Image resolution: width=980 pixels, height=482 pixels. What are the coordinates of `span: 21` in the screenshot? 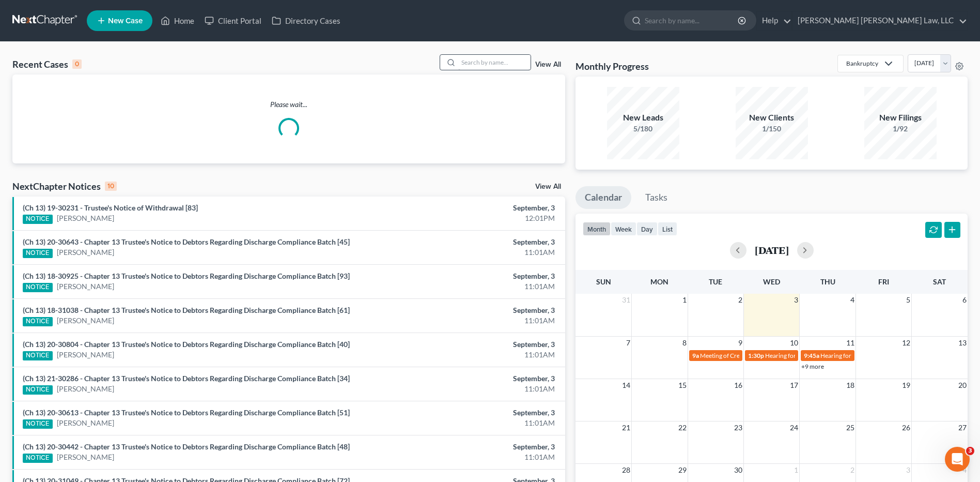 It's located at (626, 428).